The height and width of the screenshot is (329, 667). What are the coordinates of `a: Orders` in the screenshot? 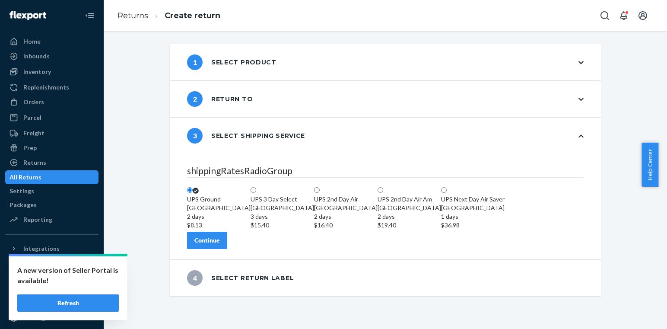 It's located at (52, 102).